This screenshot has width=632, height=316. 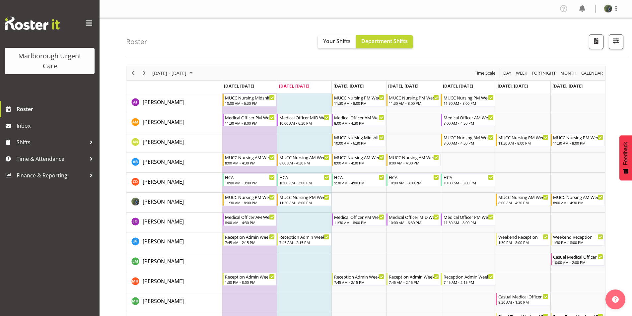 What do you see at coordinates (56, 109) in the screenshot?
I see `span: Roster` at bounding box center [56, 109].